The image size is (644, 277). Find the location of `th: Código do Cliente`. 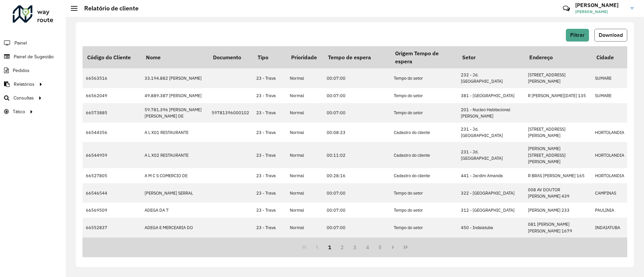

th: Código do Cliente is located at coordinates (111, 57).